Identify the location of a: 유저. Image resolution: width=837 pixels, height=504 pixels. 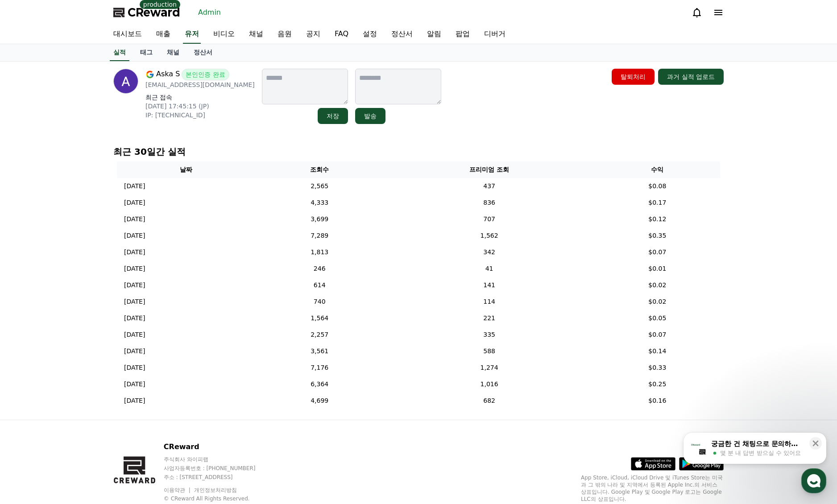
(191, 34).